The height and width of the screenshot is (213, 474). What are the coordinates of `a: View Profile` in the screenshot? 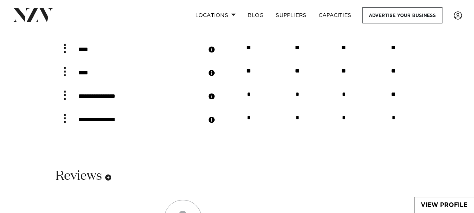 It's located at (444, 205).